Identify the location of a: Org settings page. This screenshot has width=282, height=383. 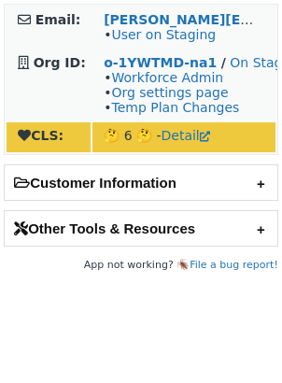
(169, 93).